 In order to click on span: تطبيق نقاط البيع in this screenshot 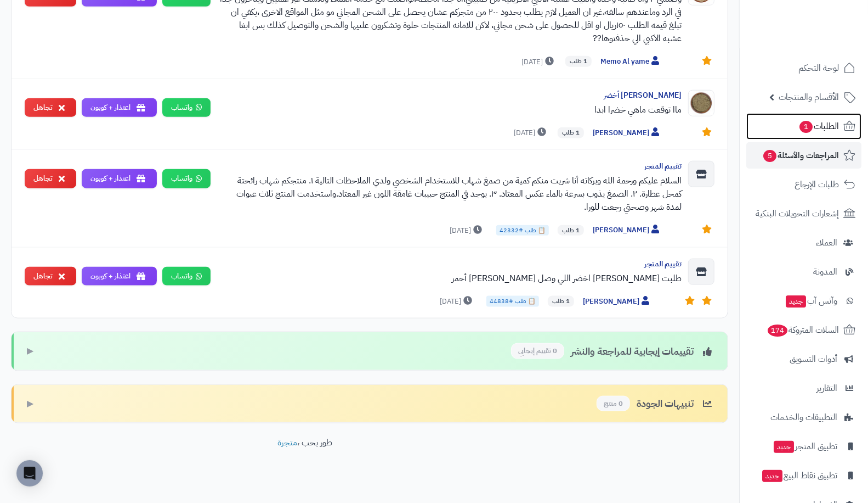, I will do `click(799, 476)`.